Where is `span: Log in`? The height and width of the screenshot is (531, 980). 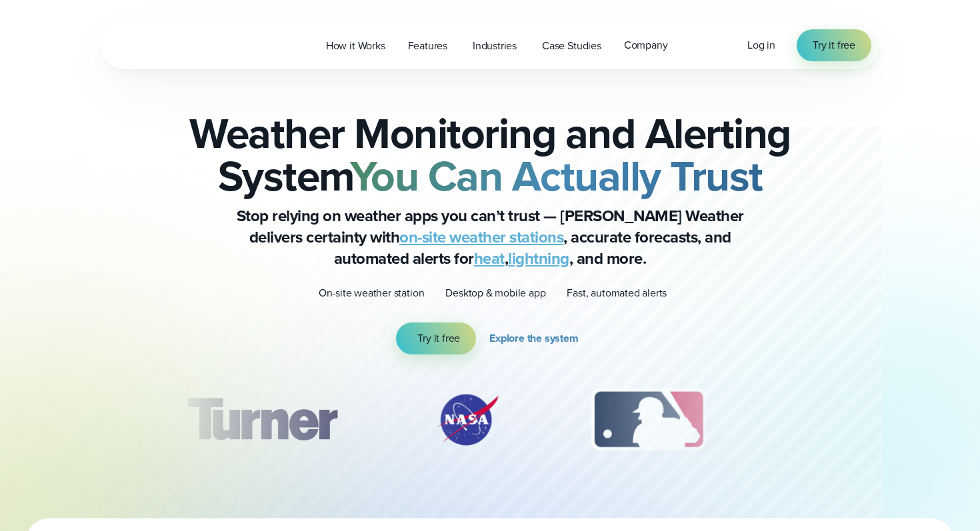 span: Log in is located at coordinates (761, 45).